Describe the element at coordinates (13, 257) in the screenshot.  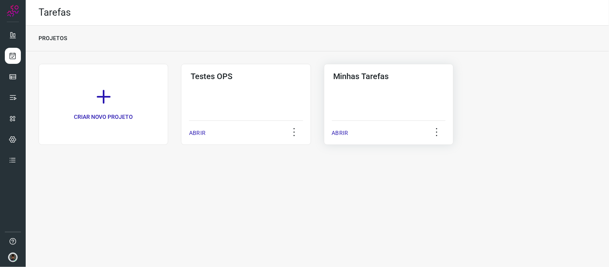
I see `img: d44150f10045ac5288e451a80f22ca79.png` at that location.